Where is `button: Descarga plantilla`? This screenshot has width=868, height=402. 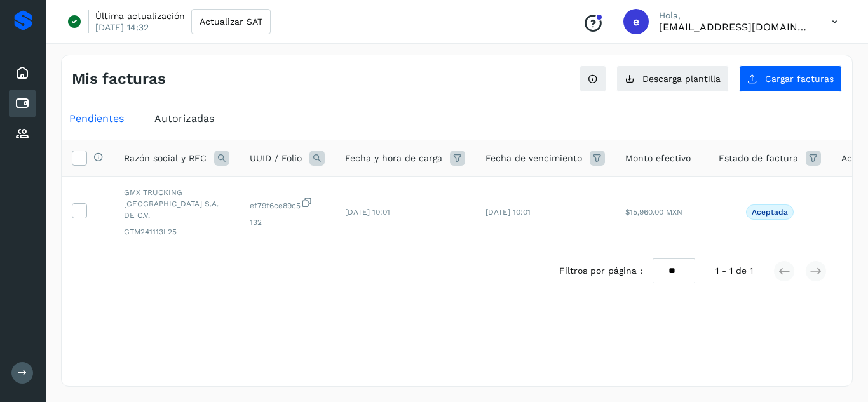 button: Descarga plantilla is located at coordinates (672, 79).